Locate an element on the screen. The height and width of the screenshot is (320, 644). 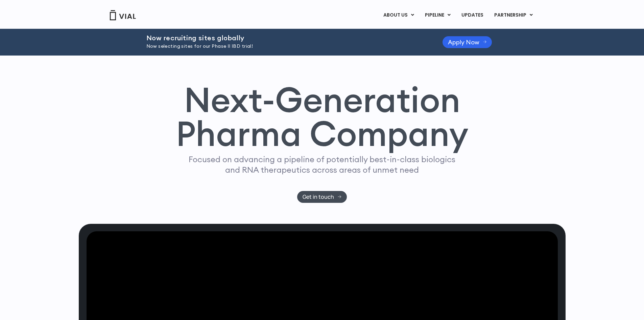
a: ABOUT USMenu Toggle is located at coordinates (399, 15).